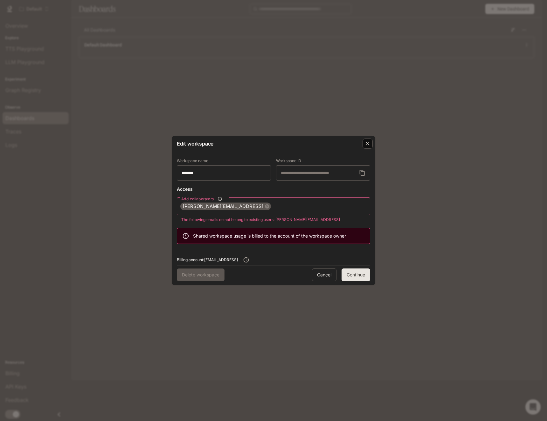 This screenshot has width=547, height=421. What do you see at coordinates (356, 275) in the screenshot?
I see `button: Continue` at bounding box center [356, 275].